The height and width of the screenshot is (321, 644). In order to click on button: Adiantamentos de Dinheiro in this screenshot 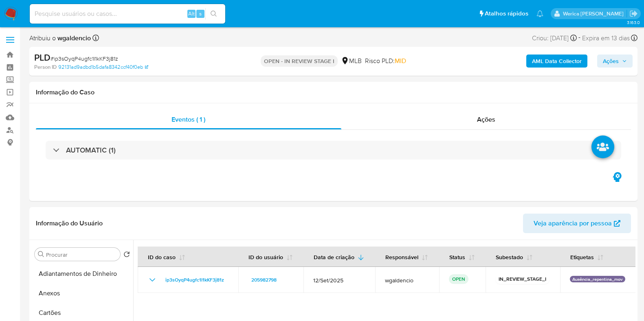, I will do `click(82, 274)`.